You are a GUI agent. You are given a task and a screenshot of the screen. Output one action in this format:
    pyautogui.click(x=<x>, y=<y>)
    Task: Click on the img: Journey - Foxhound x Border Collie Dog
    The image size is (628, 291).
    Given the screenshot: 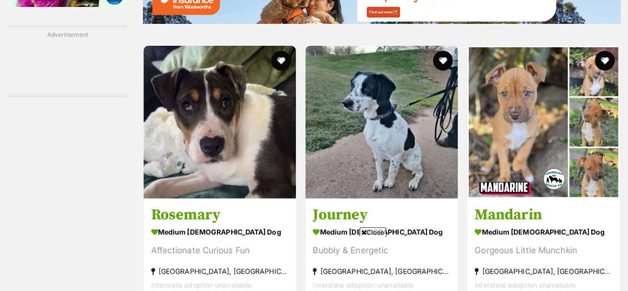 What is the action you would take?
    pyautogui.click(x=381, y=122)
    